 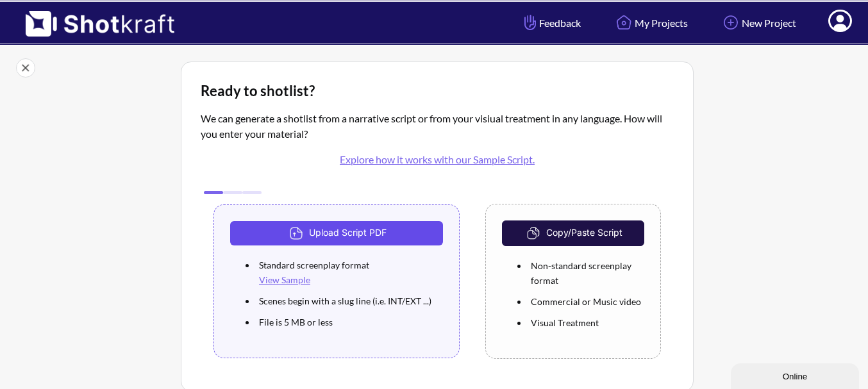 What do you see at coordinates (349, 301) in the screenshot?
I see `li: Scenes begin with a slug line (i.e. INT/EXT ...)` at bounding box center [349, 301].